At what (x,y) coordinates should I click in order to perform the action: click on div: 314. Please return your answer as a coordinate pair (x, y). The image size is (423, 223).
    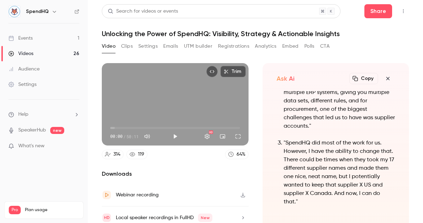
    Looking at the image, I should click on (117, 154).